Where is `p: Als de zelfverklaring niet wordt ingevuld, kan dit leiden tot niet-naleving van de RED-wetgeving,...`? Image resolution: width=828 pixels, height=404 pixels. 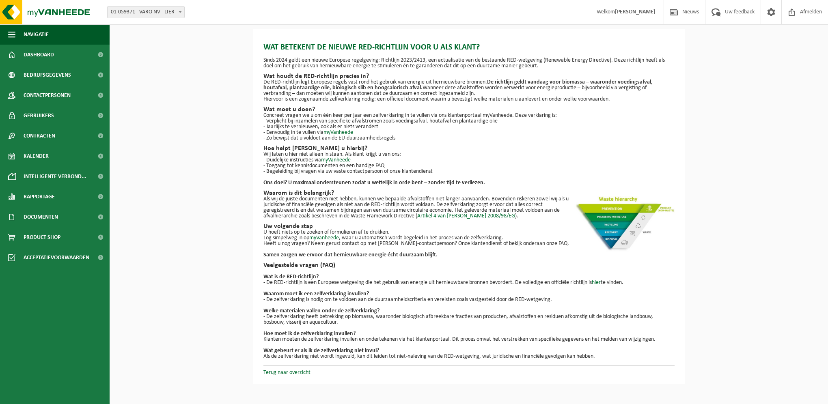
p: Als de zelfverklaring niet wordt ingevuld, kan dit leiden tot niet-naleving van de RED-wetgeving,... is located at coordinates (469, 357).